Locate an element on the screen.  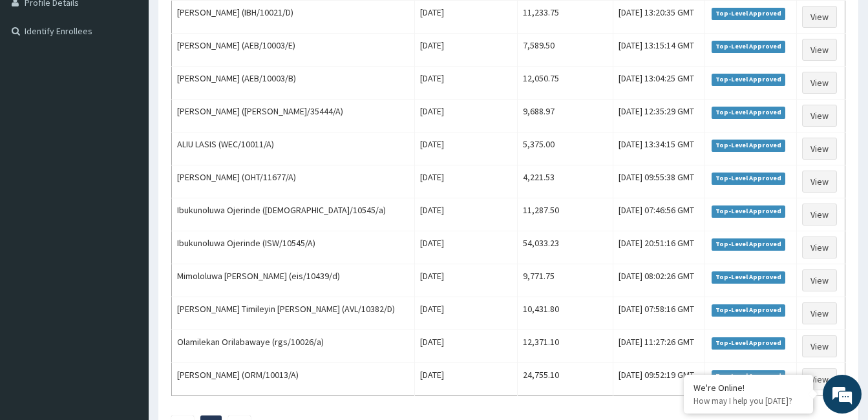
td: 5,375.00 is located at coordinates (565, 149).